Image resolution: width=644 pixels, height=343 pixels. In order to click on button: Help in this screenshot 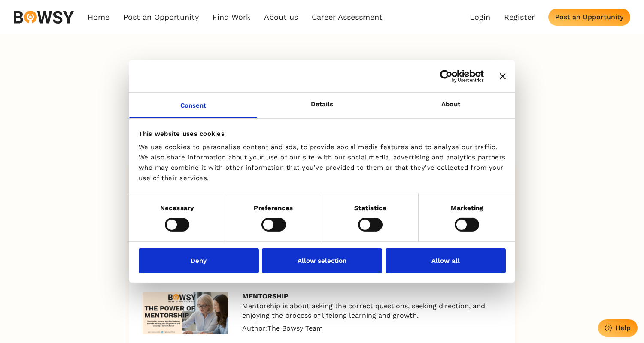, I will do `click(618, 328)`.